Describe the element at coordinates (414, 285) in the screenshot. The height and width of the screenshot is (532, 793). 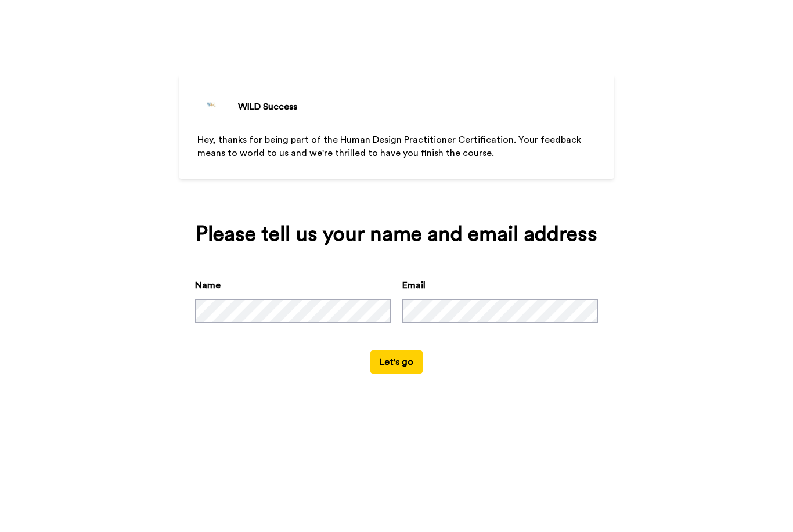
I see `label: Email` at that location.